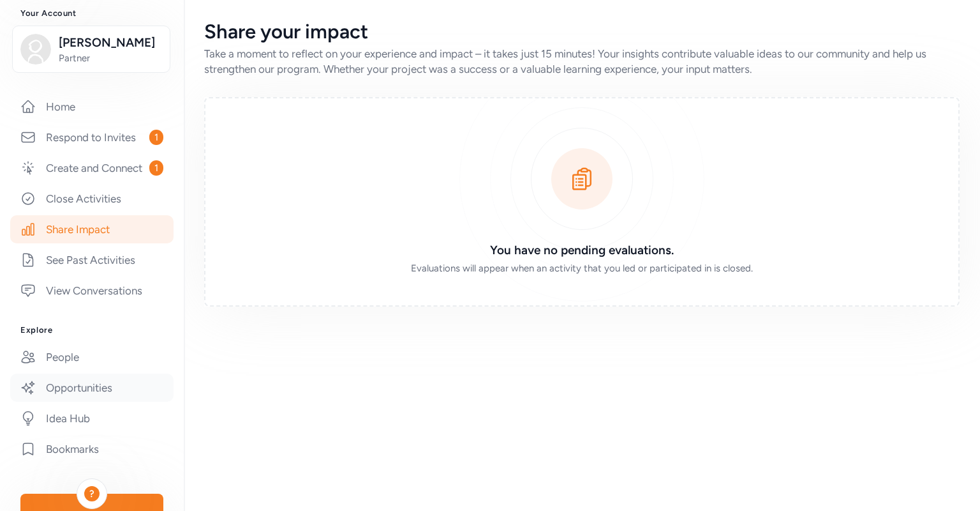  Describe the element at coordinates (92, 418) in the screenshot. I see `a: Idea Hub` at that location.